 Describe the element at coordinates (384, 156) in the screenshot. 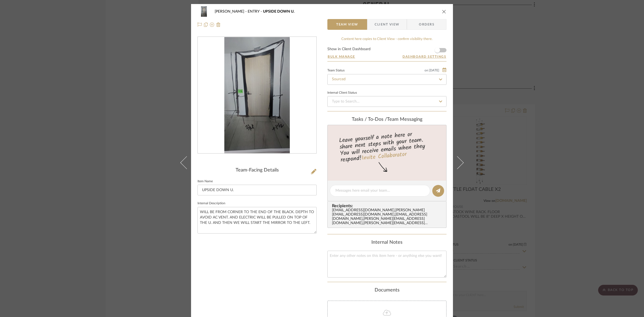

I see `a: Invite Collaborator` at that location.